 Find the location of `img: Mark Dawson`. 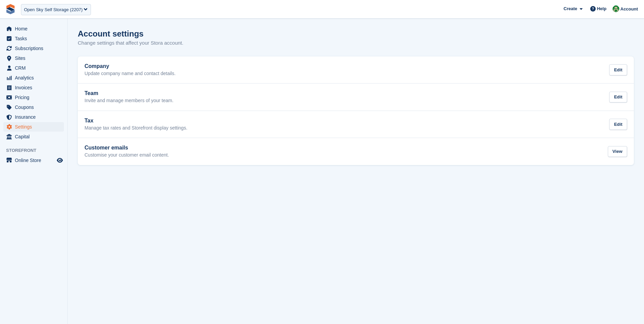

img: Mark Dawson is located at coordinates (616, 9).